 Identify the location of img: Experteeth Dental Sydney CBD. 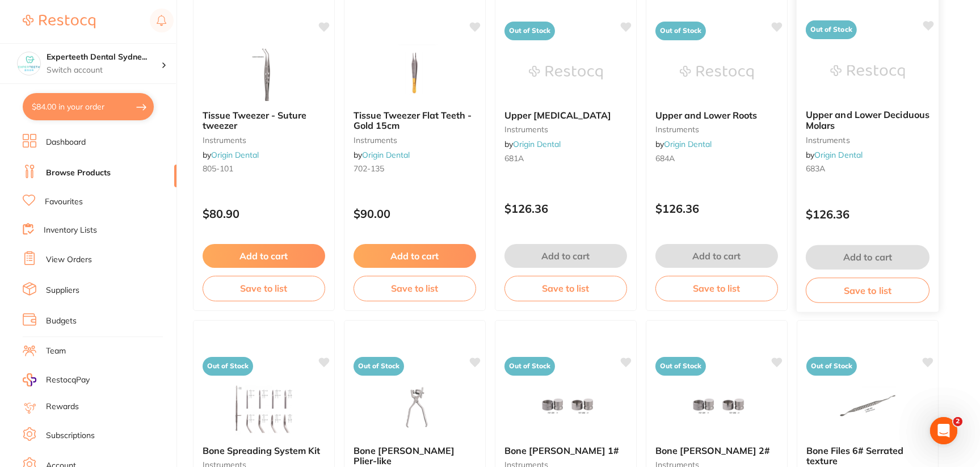
(29, 64).